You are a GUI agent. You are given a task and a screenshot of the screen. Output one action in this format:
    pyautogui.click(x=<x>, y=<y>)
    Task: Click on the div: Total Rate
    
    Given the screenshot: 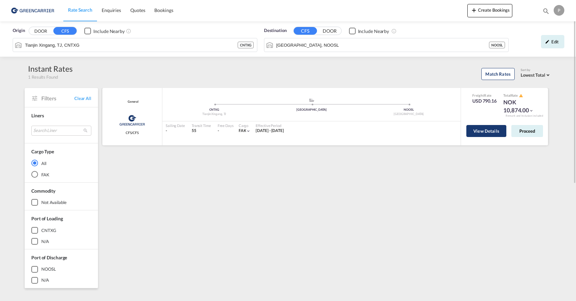 What is the action you would take?
    pyautogui.click(x=520, y=96)
    